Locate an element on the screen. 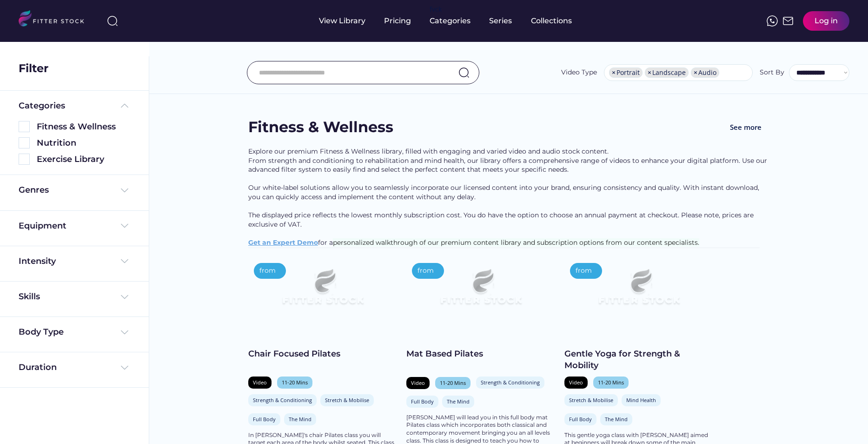 The width and height of the screenshot is (868, 444). span: The displayed price reflects the lowest monthly subscription cost. You do have the option to choo... is located at coordinates (502, 220).